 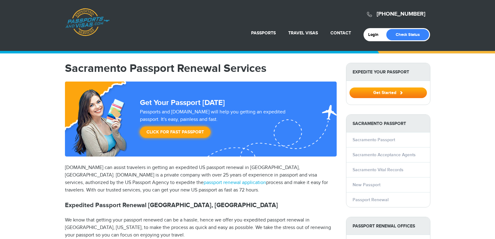 I want to click on h1: Sacramento Passport Renewal Services, so click(x=201, y=68).